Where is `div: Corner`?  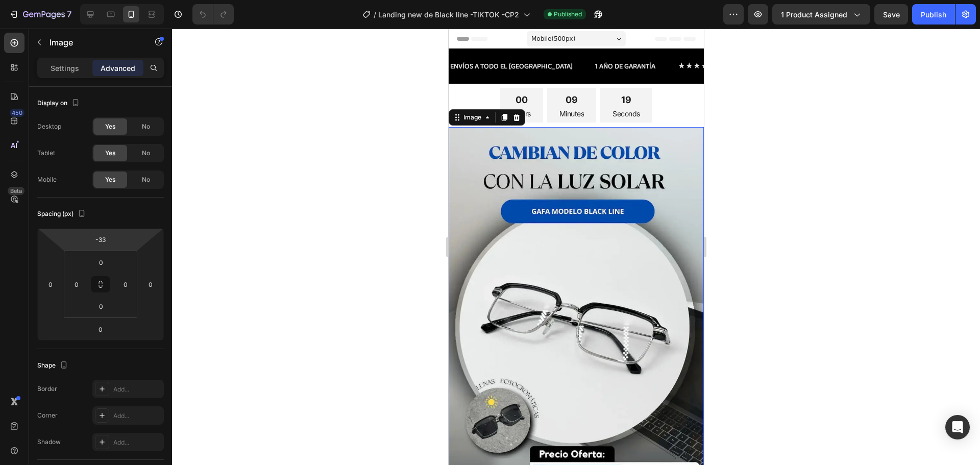 div: Corner is located at coordinates (48, 416).